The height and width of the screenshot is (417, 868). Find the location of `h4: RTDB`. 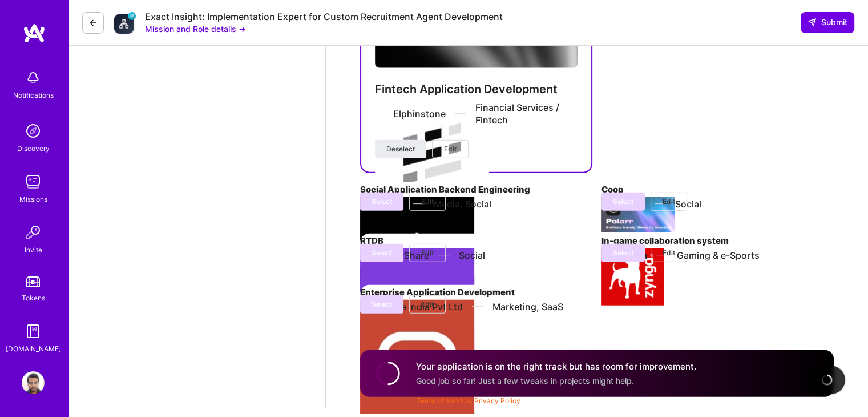

h4: RTDB is located at coordinates (476, 241).